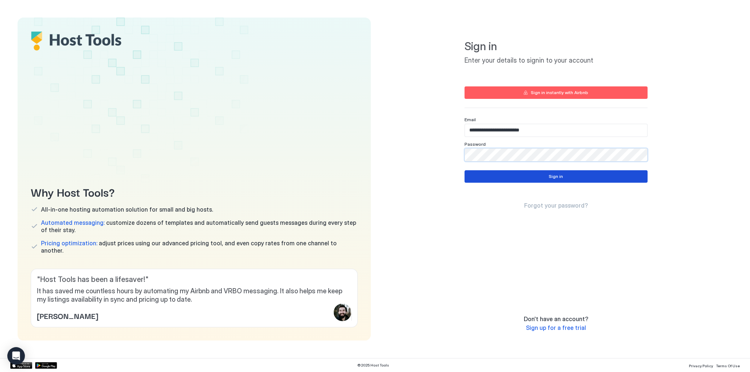 The height and width of the screenshot is (372, 750). Describe the element at coordinates (343, 312) in the screenshot. I see `div: profile` at that location.